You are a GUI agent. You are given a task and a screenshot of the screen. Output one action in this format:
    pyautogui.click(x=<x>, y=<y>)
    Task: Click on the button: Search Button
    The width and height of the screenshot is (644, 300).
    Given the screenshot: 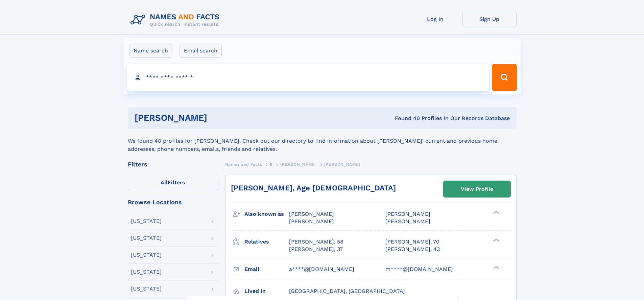 What is the action you would take?
    pyautogui.click(x=504, y=77)
    